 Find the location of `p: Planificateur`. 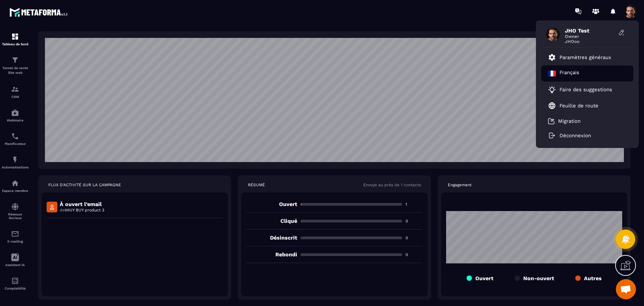

p: Planificateur is located at coordinates (15, 143).